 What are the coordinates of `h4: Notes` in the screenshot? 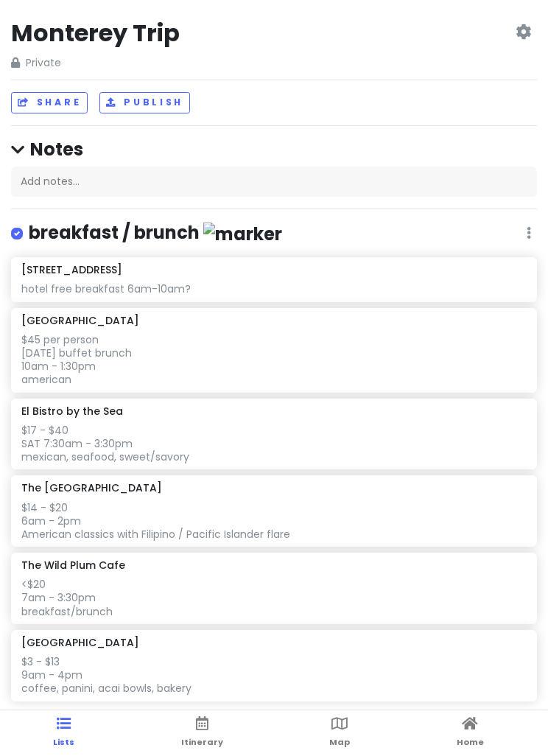 It's located at (274, 149).